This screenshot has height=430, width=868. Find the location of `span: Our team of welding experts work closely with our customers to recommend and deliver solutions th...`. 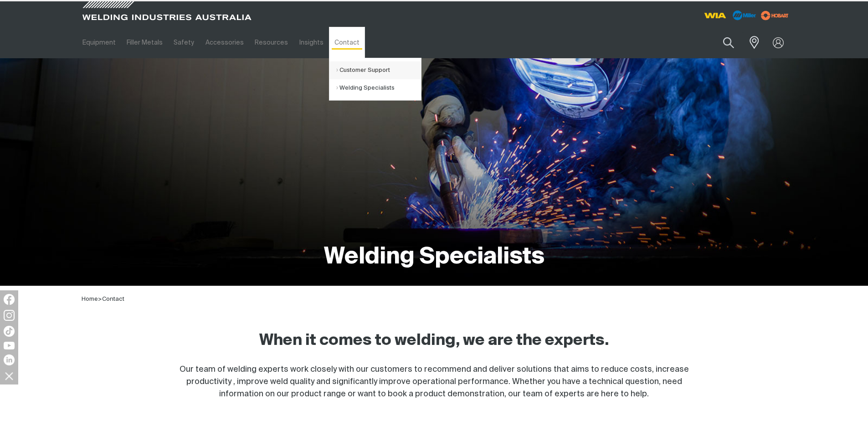

span: Our team of welding experts work closely with our customers to recommend and deliver solutions th... is located at coordinates (434, 382).